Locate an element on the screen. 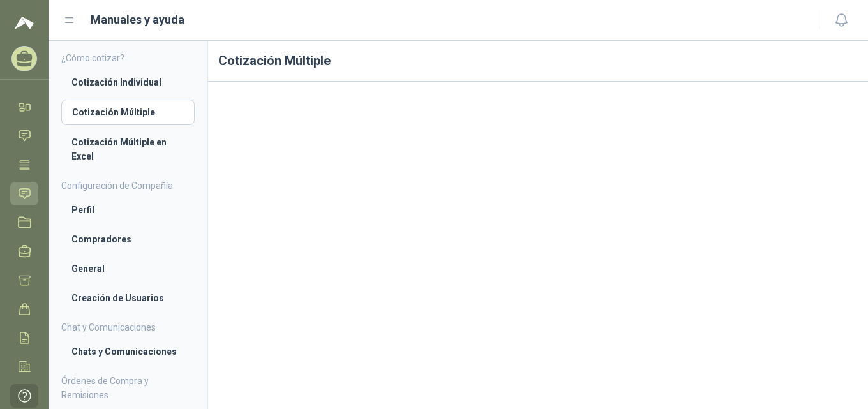  a: Compradores is located at coordinates (127, 239).